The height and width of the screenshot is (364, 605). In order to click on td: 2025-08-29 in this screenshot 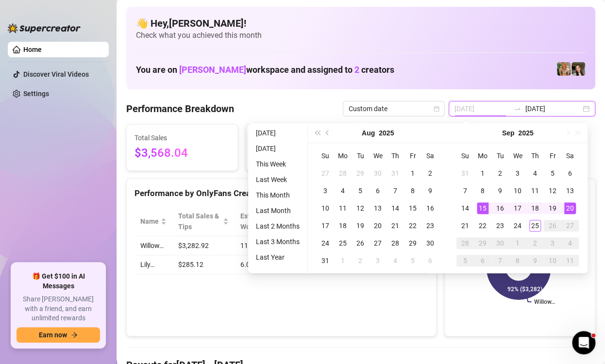, I will do `click(413, 243)`.